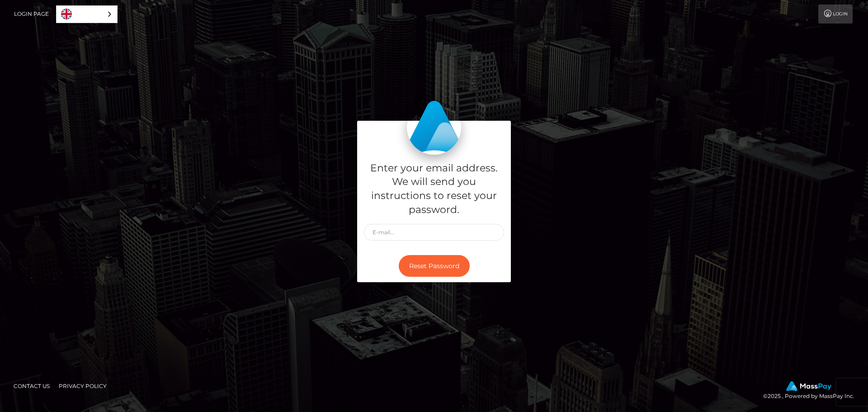 The image size is (868, 412). What do you see at coordinates (32, 386) in the screenshot?
I see `a: Contact Us` at bounding box center [32, 386].